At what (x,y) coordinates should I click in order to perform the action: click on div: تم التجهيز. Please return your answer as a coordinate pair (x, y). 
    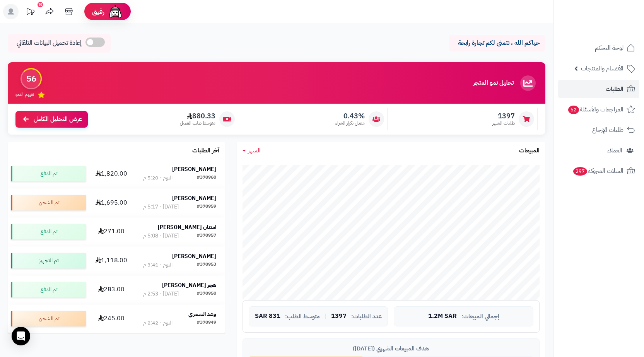
    Looking at the image, I should click on (49, 261).